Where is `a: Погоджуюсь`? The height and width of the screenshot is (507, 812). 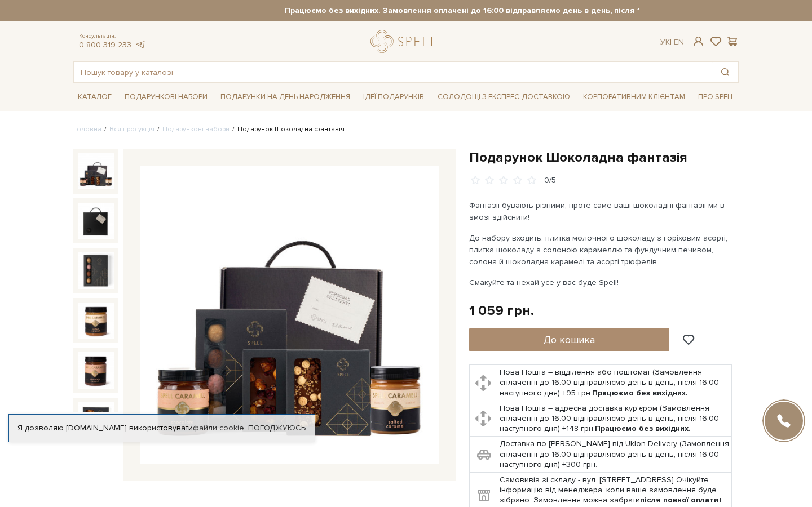 a: Погоджуюсь is located at coordinates (277, 428).